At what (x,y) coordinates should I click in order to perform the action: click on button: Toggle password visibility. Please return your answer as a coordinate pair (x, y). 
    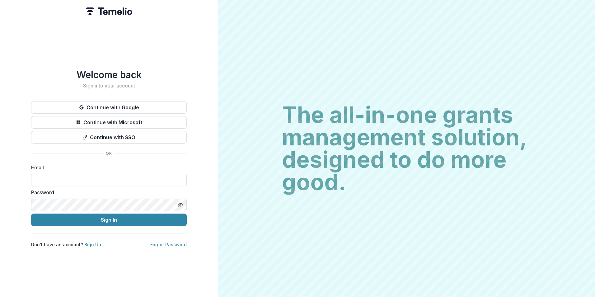
    Looking at the image, I should click on (180, 205).